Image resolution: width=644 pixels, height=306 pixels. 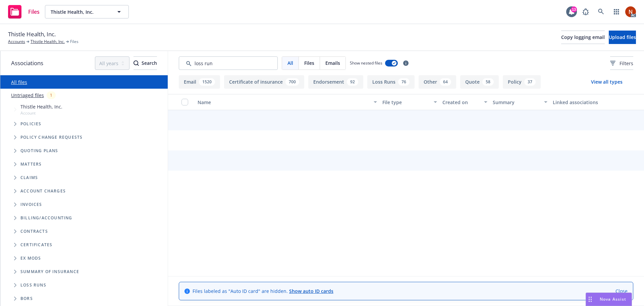 I want to click on input: Search by keyword..., so click(x=228, y=63).